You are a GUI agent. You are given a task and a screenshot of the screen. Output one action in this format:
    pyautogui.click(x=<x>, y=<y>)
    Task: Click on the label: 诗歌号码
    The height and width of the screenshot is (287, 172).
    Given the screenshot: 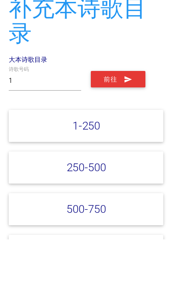 What is the action you would take?
    pyautogui.click(x=19, y=117)
    